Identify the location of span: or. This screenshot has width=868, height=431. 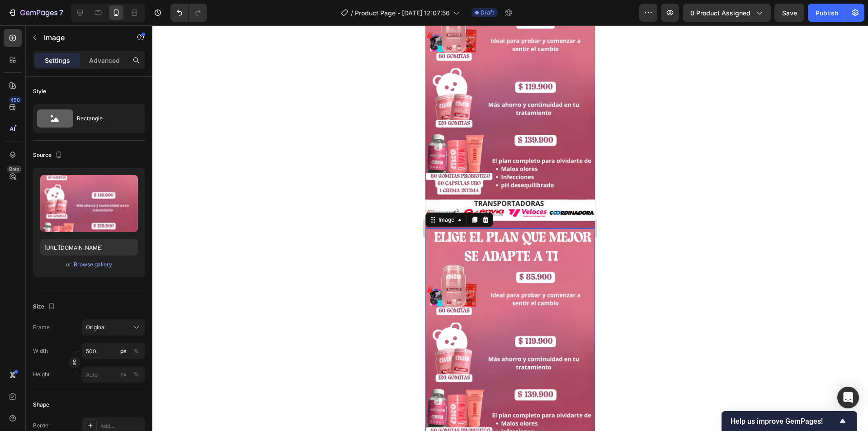
(69, 265).